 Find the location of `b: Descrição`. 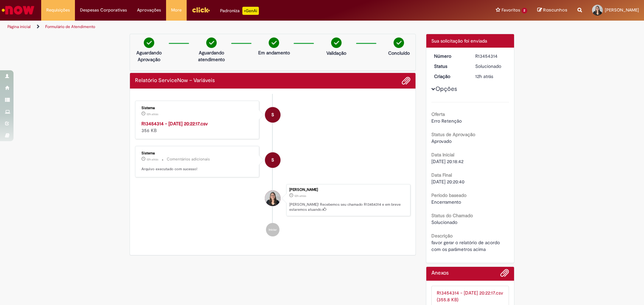

b: Descrição is located at coordinates (442, 236).